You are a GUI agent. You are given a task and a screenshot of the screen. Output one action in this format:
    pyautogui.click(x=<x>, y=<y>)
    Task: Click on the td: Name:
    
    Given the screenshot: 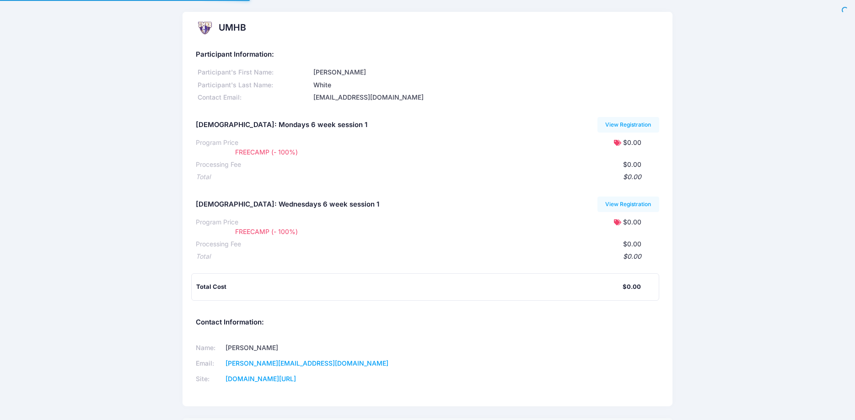 What is the action you would take?
    pyautogui.click(x=209, y=348)
    